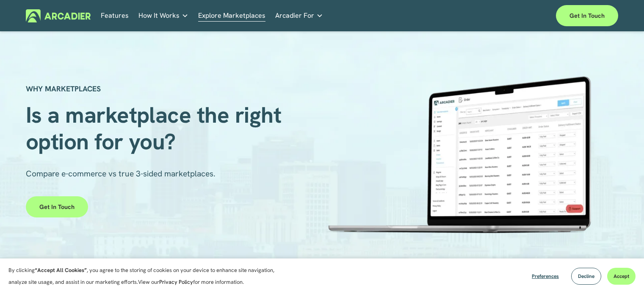 Image resolution: width=644 pixels, height=294 pixels. I want to click on button: Decline, so click(586, 276).